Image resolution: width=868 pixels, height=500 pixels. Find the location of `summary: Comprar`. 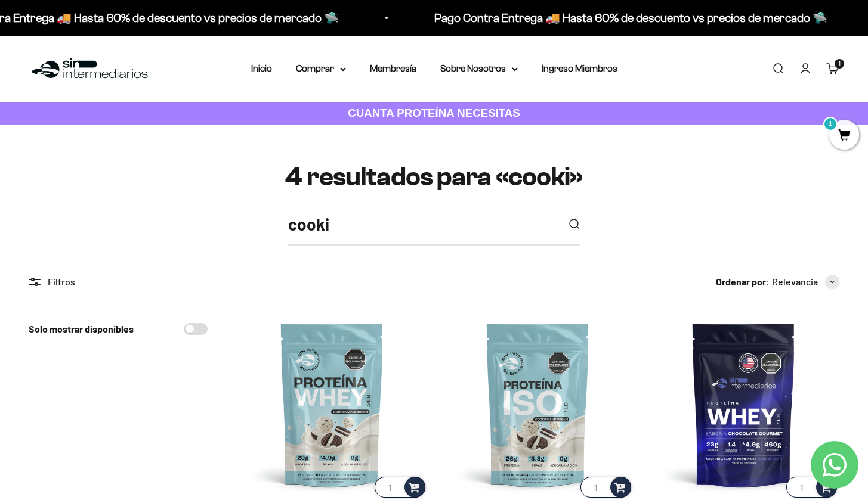

summary: Comprar is located at coordinates (321, 68).